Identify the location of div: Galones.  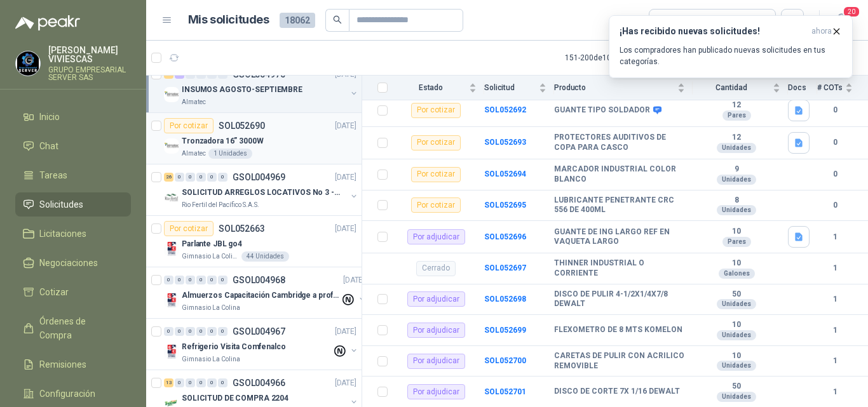
(736, 274).